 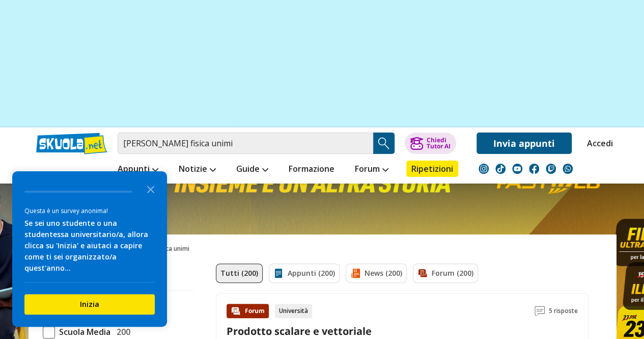 What do you see at coordinates (539, 311) in the screenshot?
I see `img: Commenti lettura` at bounding box center [539, 311].